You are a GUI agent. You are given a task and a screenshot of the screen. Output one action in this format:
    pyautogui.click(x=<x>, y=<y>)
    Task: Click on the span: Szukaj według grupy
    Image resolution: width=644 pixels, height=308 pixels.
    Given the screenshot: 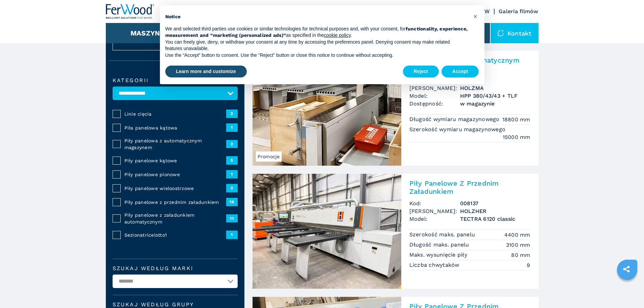 What is the action you would take?
    pyautogui.click(x=175, y=305)
    